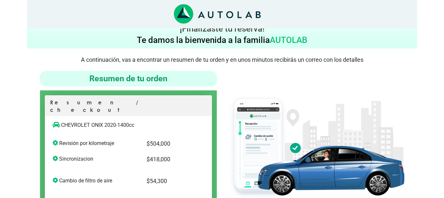  I want to click on p: Cambio de filtro de aire, so click(95, 181).